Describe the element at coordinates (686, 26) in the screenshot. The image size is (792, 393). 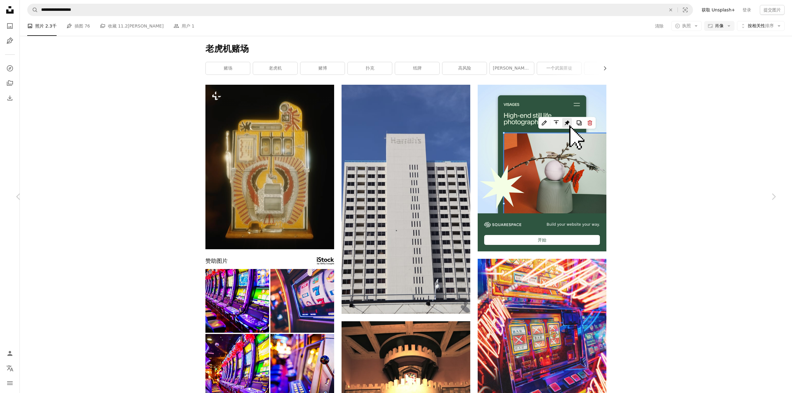
I see `font: 执照` at that location.